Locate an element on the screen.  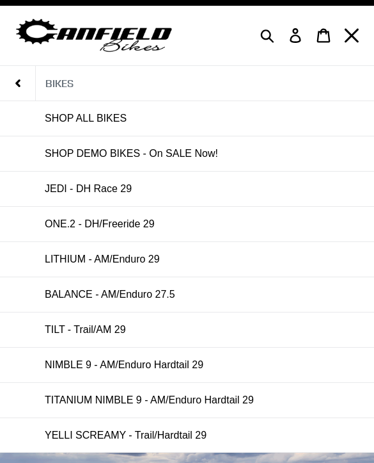
span: TILT - Trail/AM 29 is located at coordinates (85, 330).